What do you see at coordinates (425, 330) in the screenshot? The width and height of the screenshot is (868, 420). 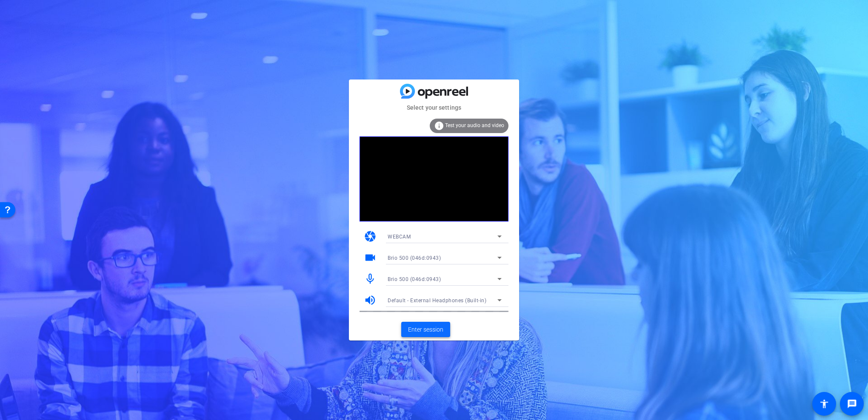 I see `button: Enter session` at bounding box center [425, 330].